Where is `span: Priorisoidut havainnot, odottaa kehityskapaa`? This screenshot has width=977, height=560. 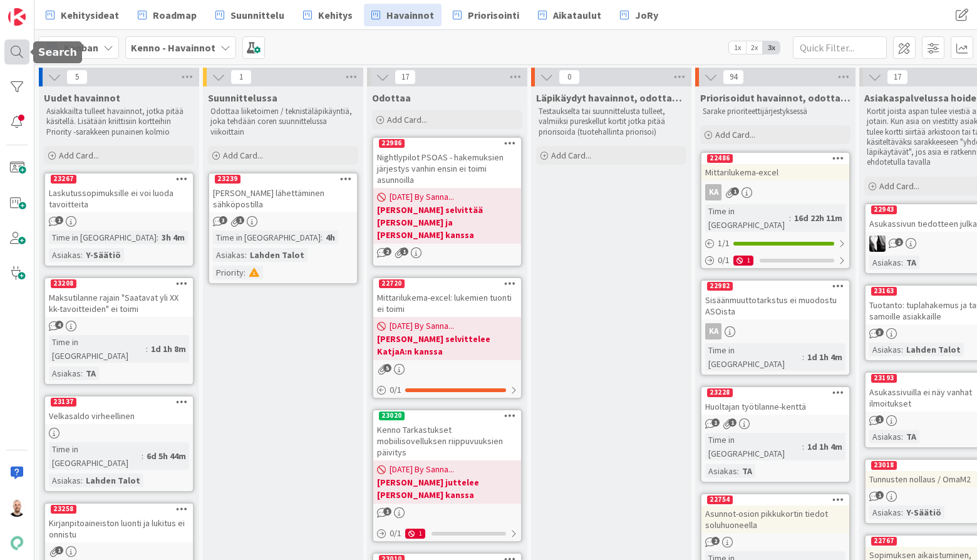
span: Priorisoidut havainnot, odottaa kehityskapaa is located at coordinates (775, 98).